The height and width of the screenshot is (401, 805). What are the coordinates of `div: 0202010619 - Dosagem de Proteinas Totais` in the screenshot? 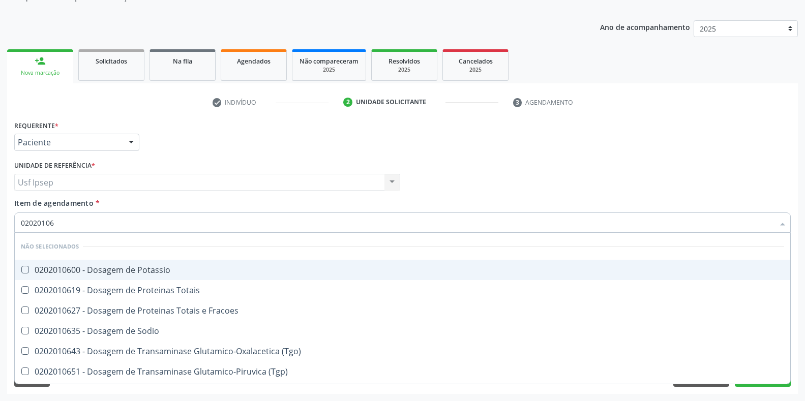 It's located at (402, 290).